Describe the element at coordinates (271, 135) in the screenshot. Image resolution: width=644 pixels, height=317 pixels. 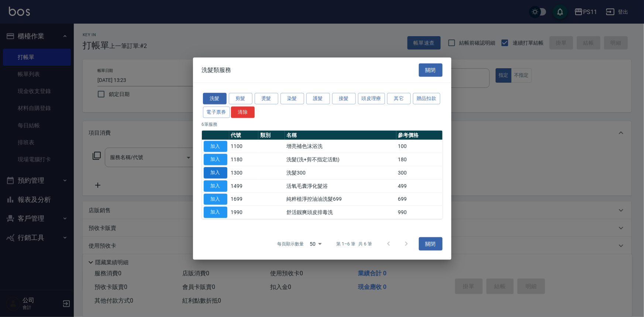
I see `th: 類別` at that location.